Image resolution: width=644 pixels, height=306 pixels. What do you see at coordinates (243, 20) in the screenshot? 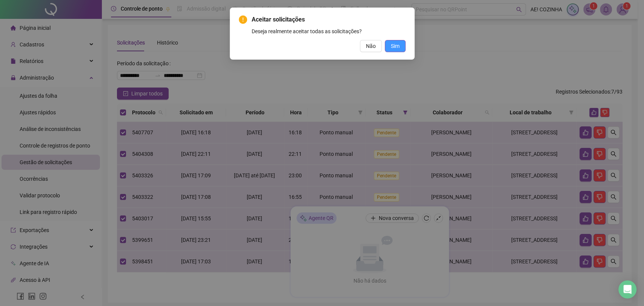
I see `span: exclamation-circle` at bounding box center [243, 20].